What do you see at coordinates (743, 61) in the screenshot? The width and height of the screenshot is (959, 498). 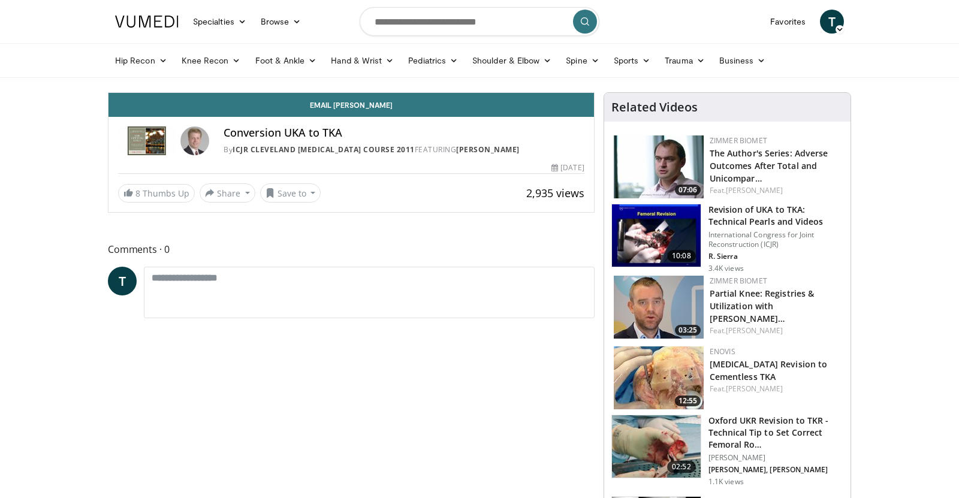 I see `a: Business` at bounding box center [743, 61].